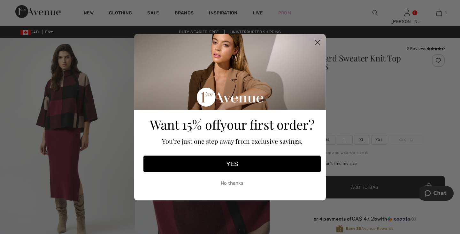 The image size is (460, 234). Describe the element at coordinates (232, 183) in the screenshot. I see `button: No thanks` at that location.